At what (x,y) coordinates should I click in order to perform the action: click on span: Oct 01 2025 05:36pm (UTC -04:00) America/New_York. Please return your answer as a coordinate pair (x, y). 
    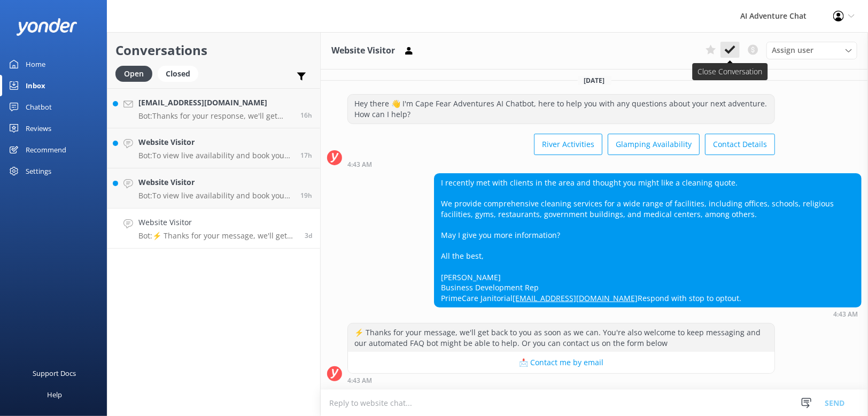
    Looking at the image, I should click on (306, 115).